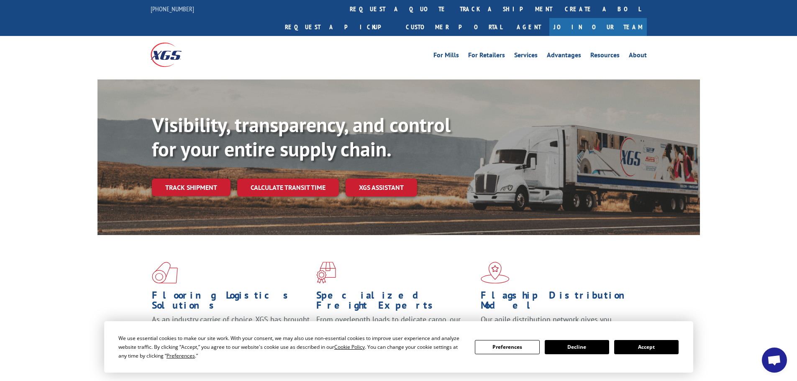  I want to click on span: Our agile distribution network gives you nationwide inventory management on demand., so click(558, 324).